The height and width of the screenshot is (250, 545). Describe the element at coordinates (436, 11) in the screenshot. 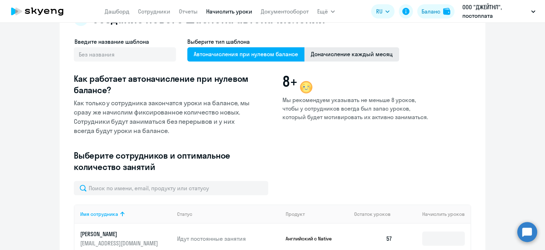

I see `a: Балансbalance` at that location.